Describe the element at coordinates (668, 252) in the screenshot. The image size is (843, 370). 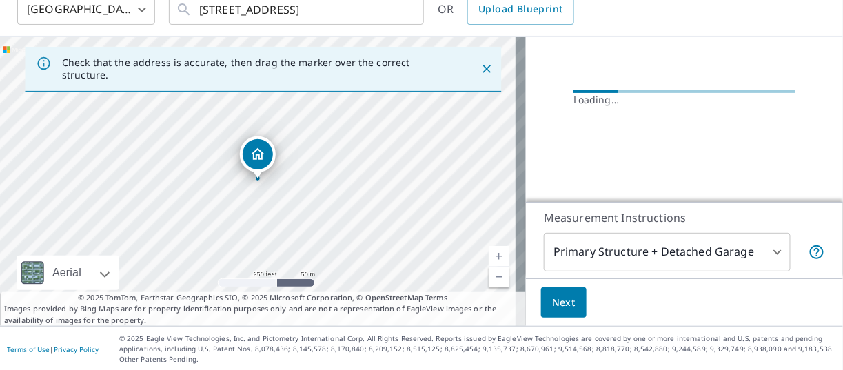
I see `div: Primary Structure + Detached Garage` at that location.